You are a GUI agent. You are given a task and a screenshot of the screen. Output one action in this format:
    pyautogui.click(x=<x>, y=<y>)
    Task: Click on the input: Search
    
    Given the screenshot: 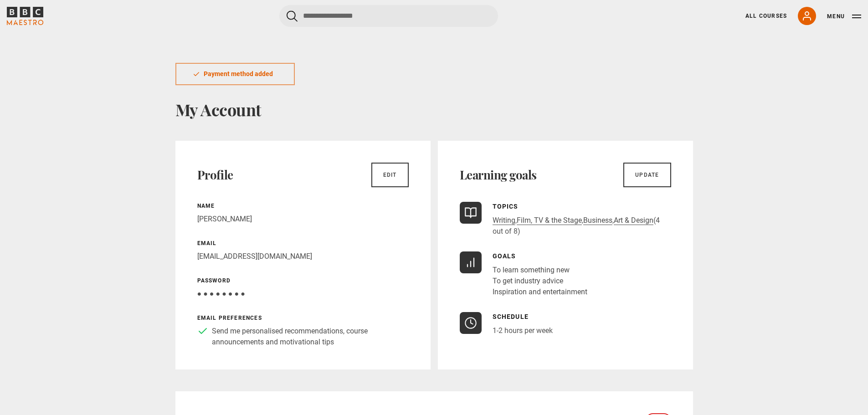 What is the action you would take?
    pyautogui.click(x=389, y=16)
    